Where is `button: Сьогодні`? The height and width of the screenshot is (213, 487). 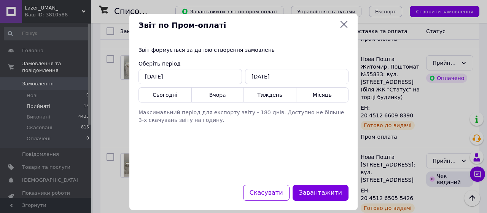 button: Сьогодні is located at coordinates (165, 95).